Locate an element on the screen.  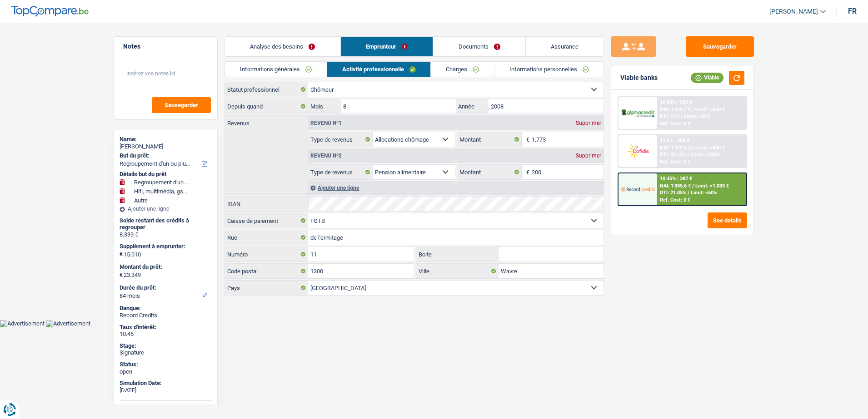
div: 10.45% | 387 € is located at coordinates (677, 178).